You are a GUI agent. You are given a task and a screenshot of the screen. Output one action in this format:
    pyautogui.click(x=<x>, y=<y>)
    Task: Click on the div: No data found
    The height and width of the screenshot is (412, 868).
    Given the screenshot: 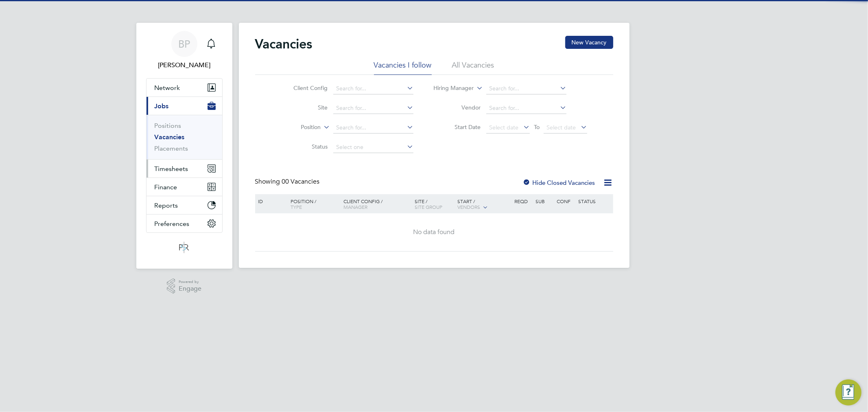 What is the action you would take?
    pyautogui.click(x=434, y=232)
    